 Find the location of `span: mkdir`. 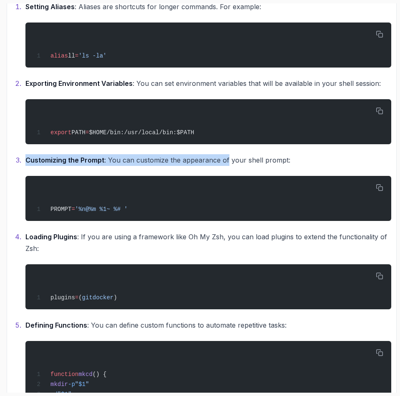

span: mkdir is located at coordinates (59, 384).